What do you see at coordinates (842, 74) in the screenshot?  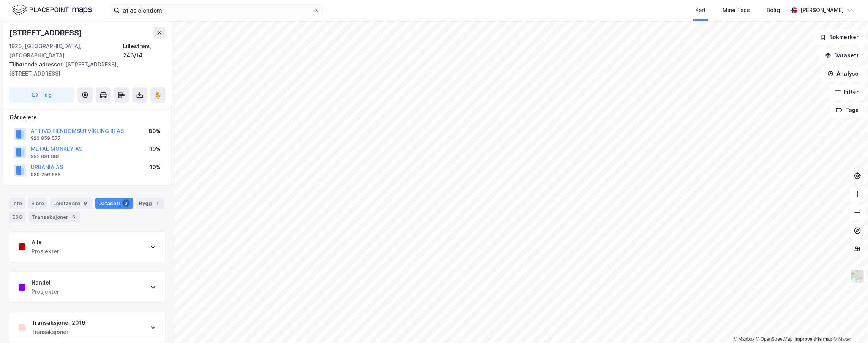 I see `button: Analyse` at bounding box center [842, 74].